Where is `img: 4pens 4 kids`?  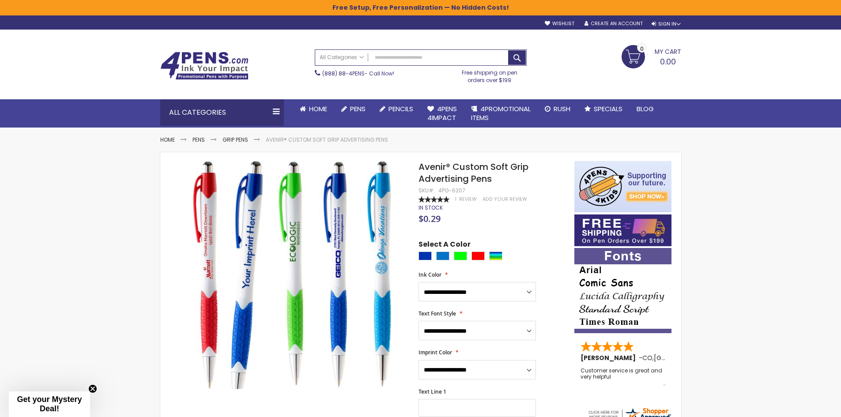
img: 4pens 4 kids is located at coordinates (623, 187).